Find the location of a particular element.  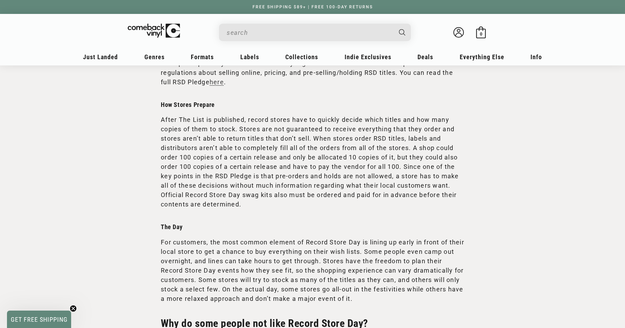

span: Genres is located at coordinates (154, 57).